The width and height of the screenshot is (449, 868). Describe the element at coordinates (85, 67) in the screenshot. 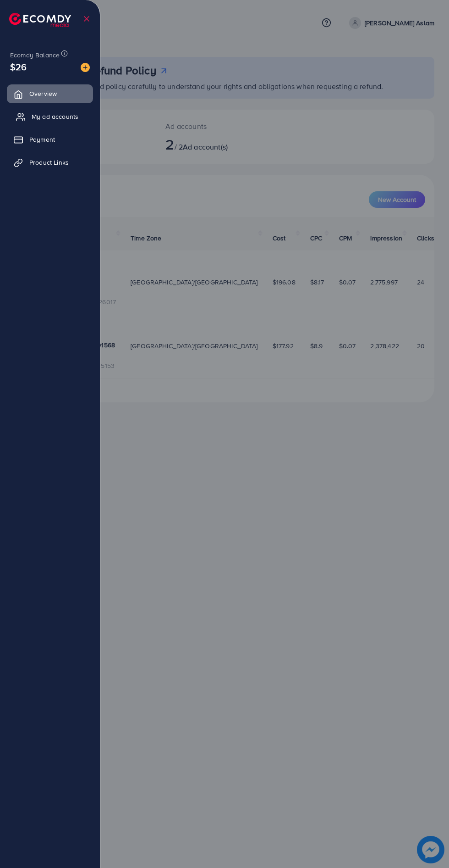

I see `img: image` at that location.